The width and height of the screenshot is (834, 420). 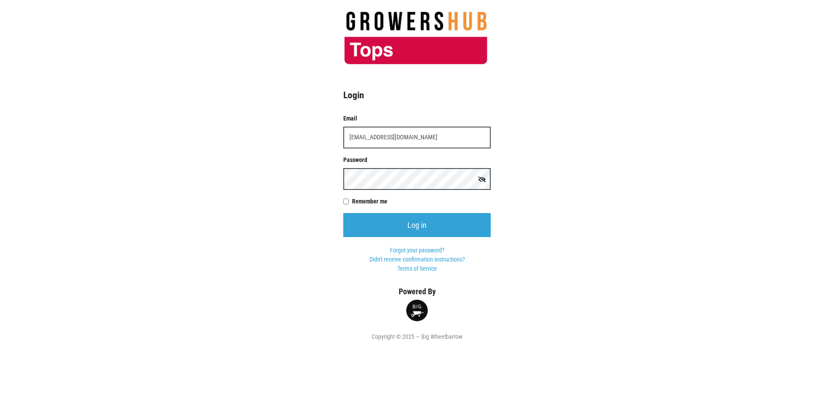 I want to click on label: Remember me, so click(x=422, y=201).